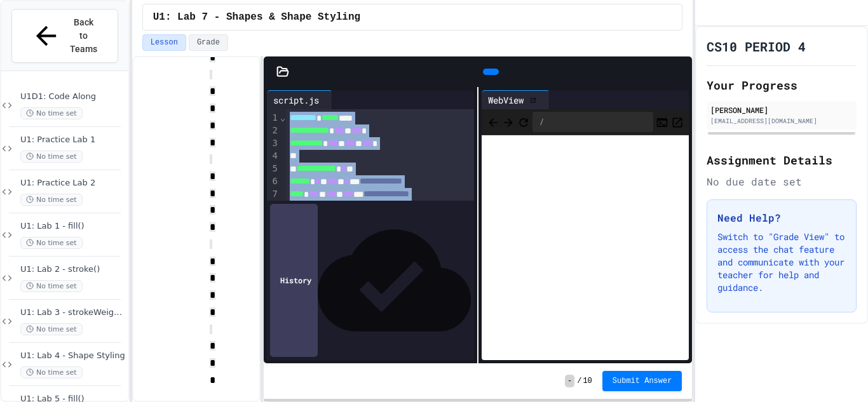 This screenshot has height=402, width=868. What do you see at coordinates (73, 140) in the screenshot?
I see `span: U1: Practice Lab 1` at bounding box center [73, 140].